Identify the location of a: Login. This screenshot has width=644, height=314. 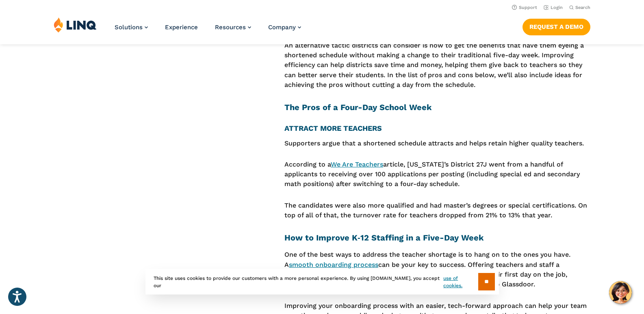
(553, 7).